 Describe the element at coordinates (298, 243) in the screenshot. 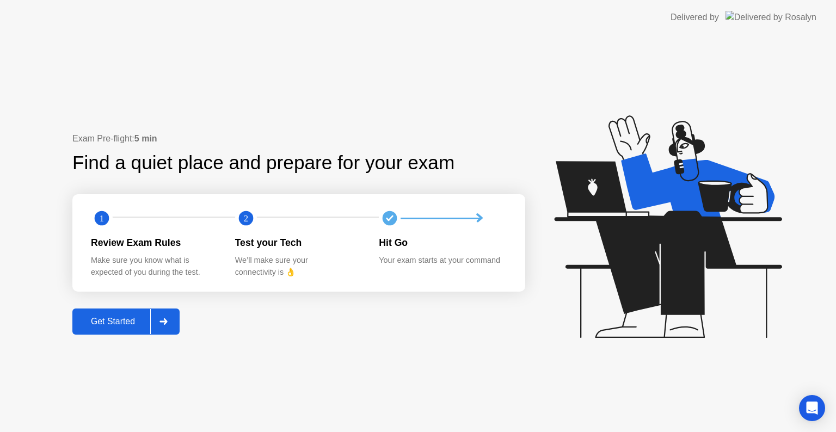

I see `div: Test your Tech` at that location.